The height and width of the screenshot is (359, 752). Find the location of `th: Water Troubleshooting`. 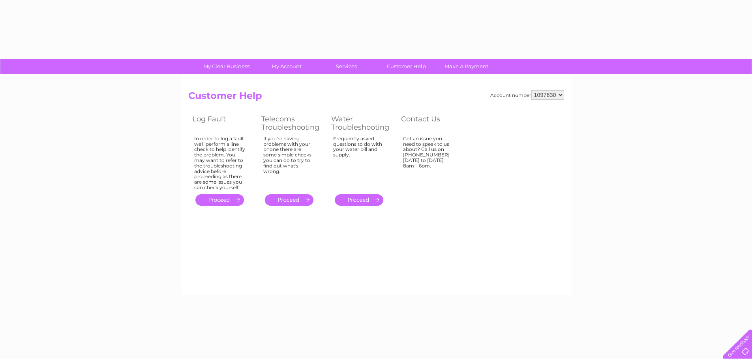

th: Water Troubleshooting is located at coordinates (362, 123).